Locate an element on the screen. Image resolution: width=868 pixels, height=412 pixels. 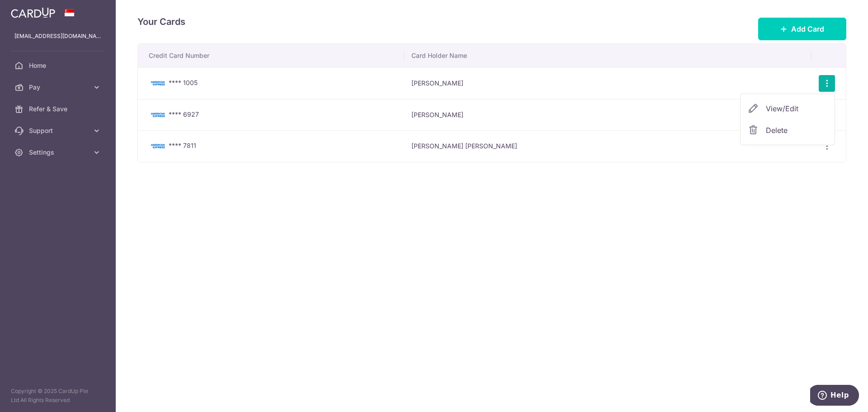
img: CardUp is located at coordinates (33, 13).